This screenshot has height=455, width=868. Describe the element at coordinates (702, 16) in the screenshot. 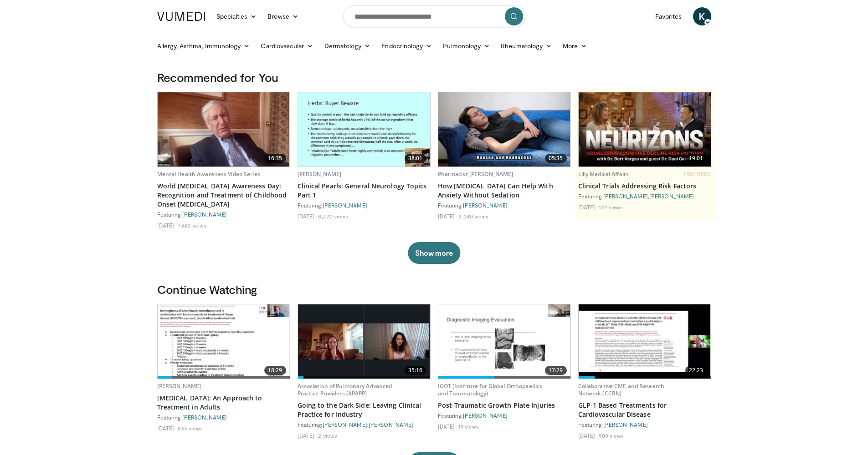

I see `span: K` at that location.